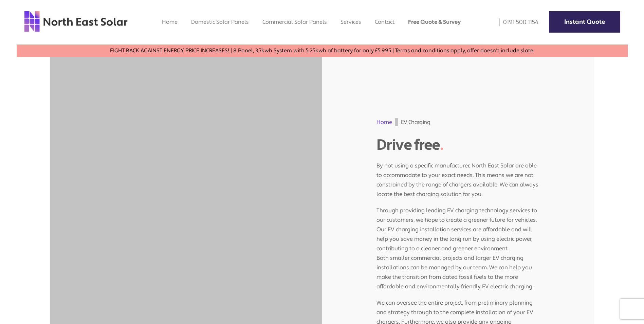 The image size is (644, 324). What do you see at coordinates (351, 22) in the screenshot?
I see `a: Services` at bounding box center [351, 22].